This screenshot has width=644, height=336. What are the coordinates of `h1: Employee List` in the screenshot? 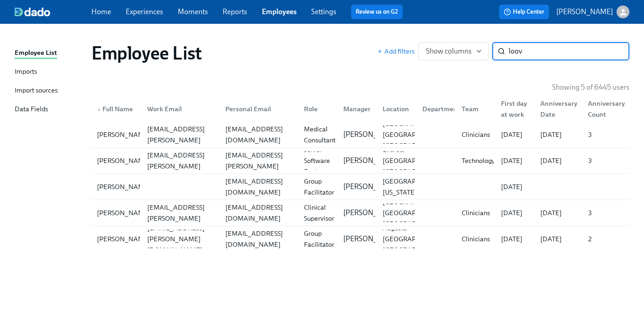 It's located at (147, 53).